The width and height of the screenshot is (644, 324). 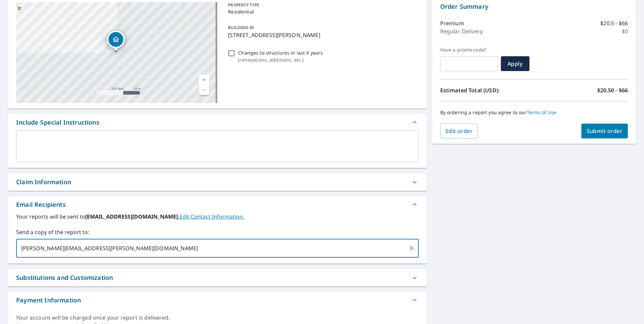 I want to click on button: Clear, so click(x=412, y=249).